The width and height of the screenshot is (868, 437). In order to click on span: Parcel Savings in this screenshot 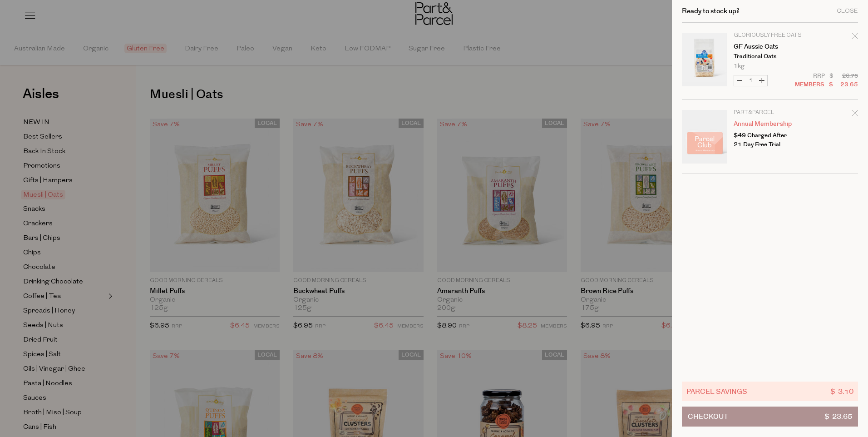, I will do `click(717, 391)`.